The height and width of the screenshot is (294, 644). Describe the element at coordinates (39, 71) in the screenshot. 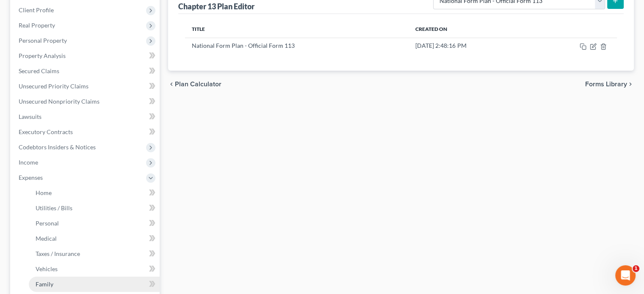

I see `span: Secured Claims` at that location.